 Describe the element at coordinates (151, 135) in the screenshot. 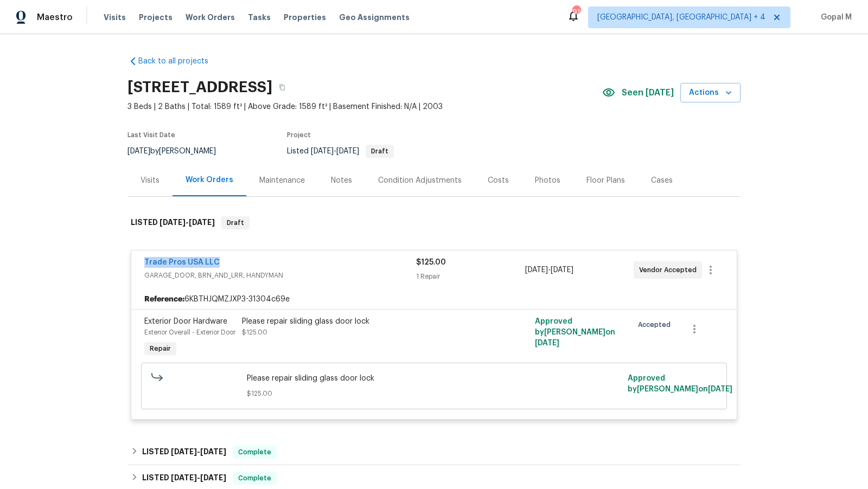

I see `span: Last Visit Date` at that location.